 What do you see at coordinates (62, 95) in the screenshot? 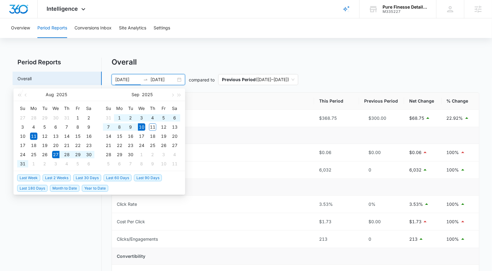
I see `button: 2025` at bounding box center [62, 95].